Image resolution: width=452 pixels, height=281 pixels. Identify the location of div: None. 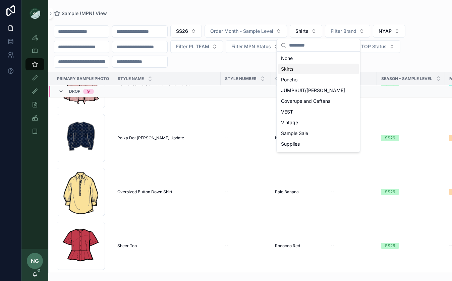
(319, 58).